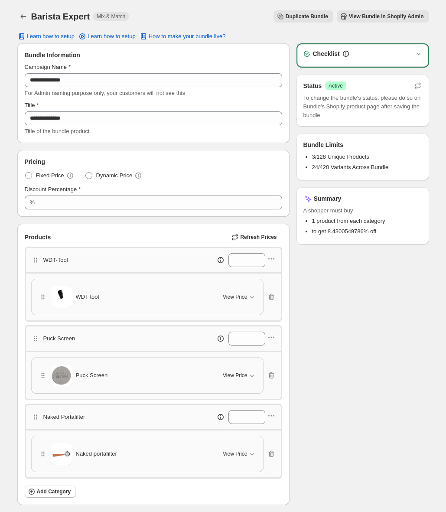 The height and width of the screenshot is (512, 446). I want to click on h3: Status, so click(312, 86).